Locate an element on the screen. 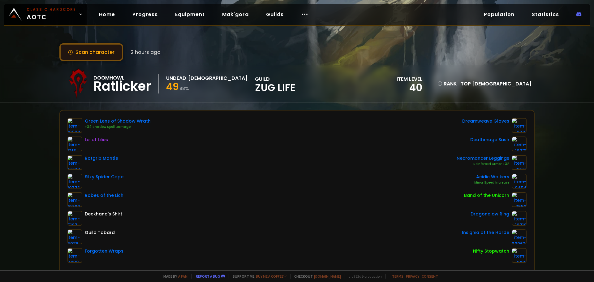 The width and height of the screenshot is (594, 282). img: item-5976 is located at coordinates (75, 237).